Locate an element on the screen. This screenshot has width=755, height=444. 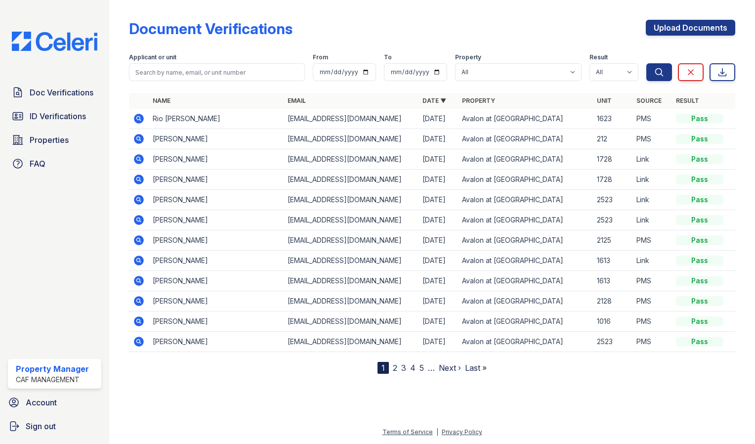
label: Applicant or unit is located at coordinates (153, 57).